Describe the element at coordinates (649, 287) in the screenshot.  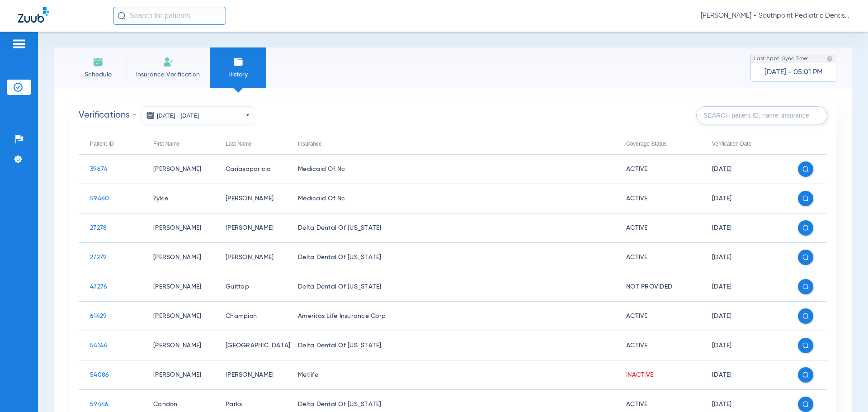
I see `span: Not Provided` at that location.